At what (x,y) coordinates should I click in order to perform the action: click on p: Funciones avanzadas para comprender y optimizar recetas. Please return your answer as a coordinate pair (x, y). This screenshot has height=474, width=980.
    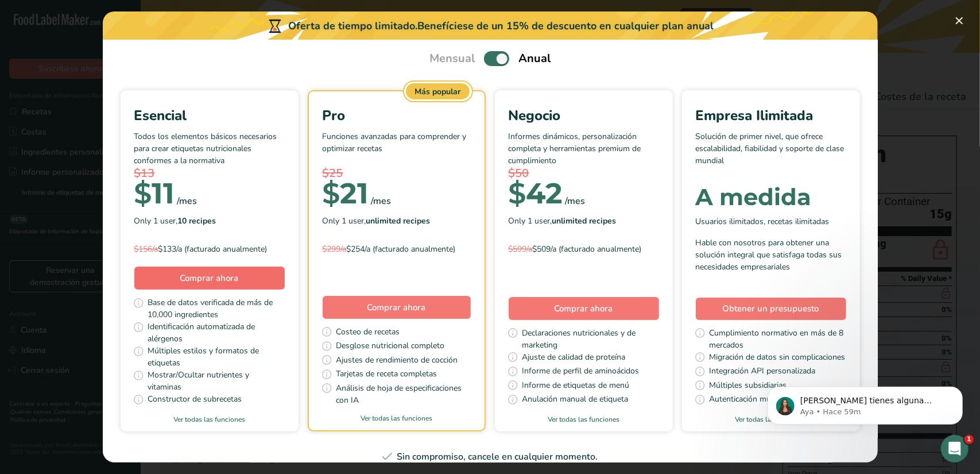
    Looking at the image, I should click on (397, 147).